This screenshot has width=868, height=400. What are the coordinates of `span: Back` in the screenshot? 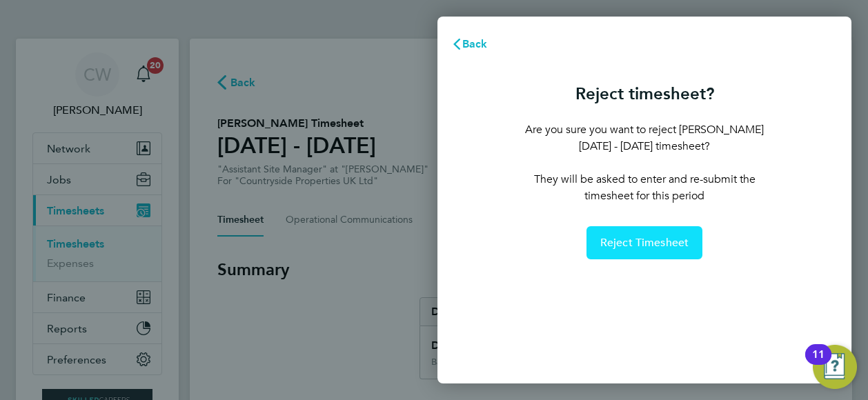 It's located at (475, 43).